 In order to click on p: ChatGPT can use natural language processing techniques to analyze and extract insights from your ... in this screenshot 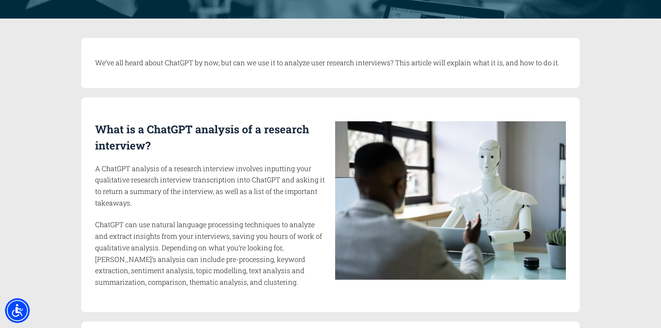, I will do `click(210, 253)`.